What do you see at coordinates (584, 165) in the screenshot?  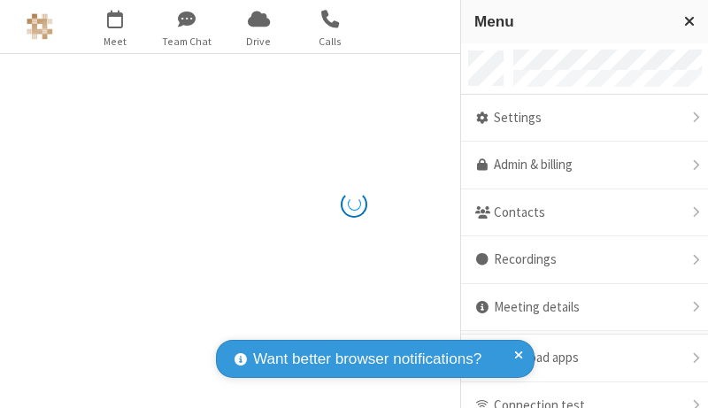 I see `a: Admin & billing` at bounding box center [584, 165].